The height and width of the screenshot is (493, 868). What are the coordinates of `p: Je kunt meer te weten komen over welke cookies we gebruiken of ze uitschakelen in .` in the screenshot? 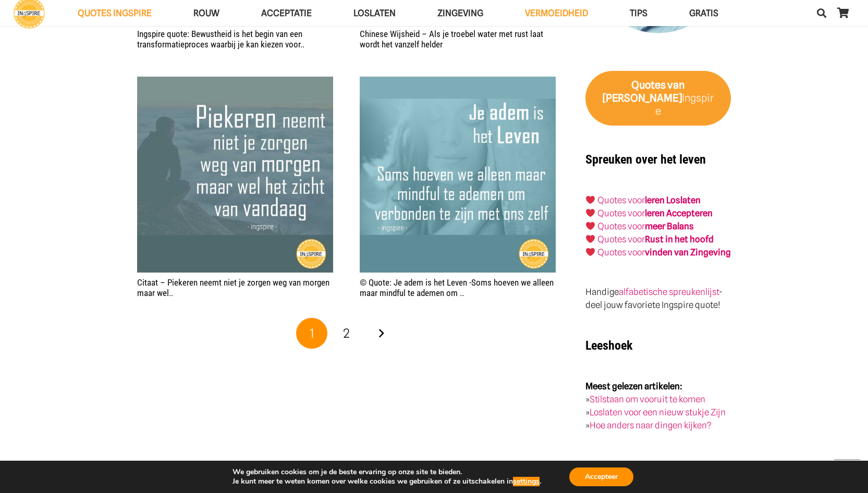 It's located at (386, 481).